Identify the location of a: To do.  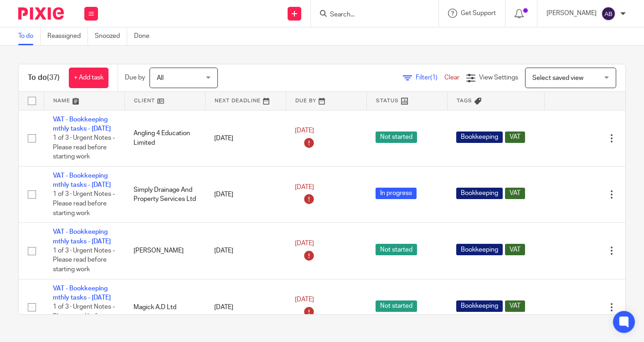
(29, 36).